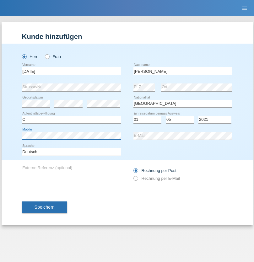  What do you see at coordinates (135, 180) in the screenshot?
I see `input: Rechnung per E-Mail` at bounding box center [135, 180].